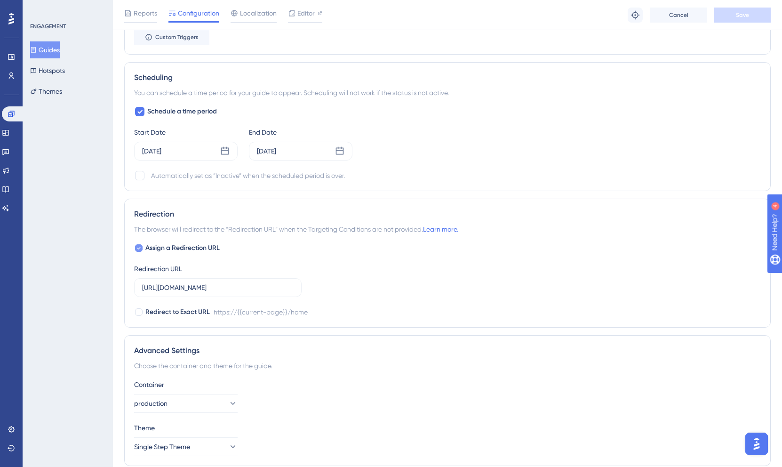 The image size is (782, 467). I want to click on button: Hotspots, so click(47, 71).